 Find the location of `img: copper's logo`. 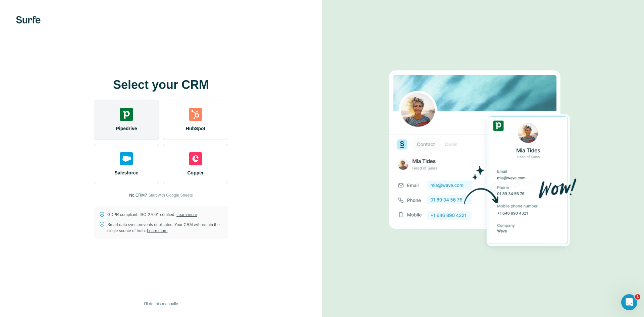

img: copper's logo is located at coordinates (196, 159).